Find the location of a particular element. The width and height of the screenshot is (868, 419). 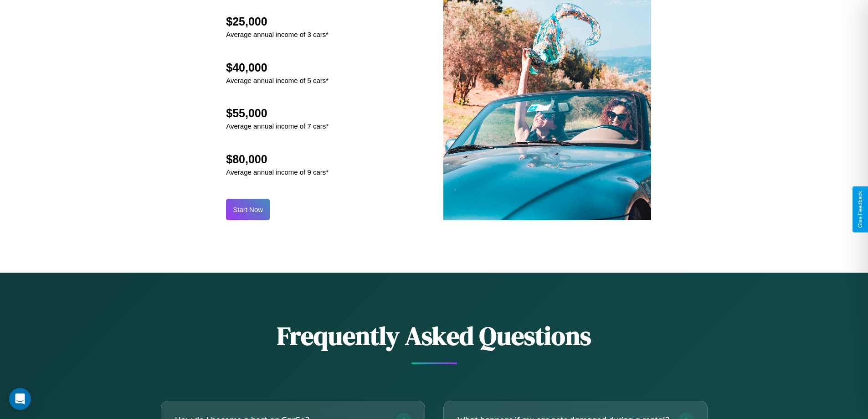

p: Average annual income of 9 cars* is located at coordinates (277, 172).